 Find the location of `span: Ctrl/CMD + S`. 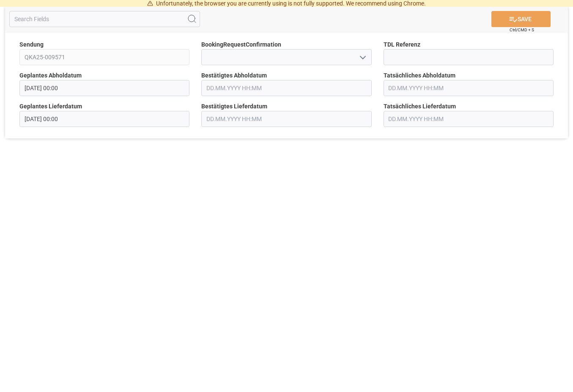

span: Ctrl/CMD + S is located at coordinates (522, 30).